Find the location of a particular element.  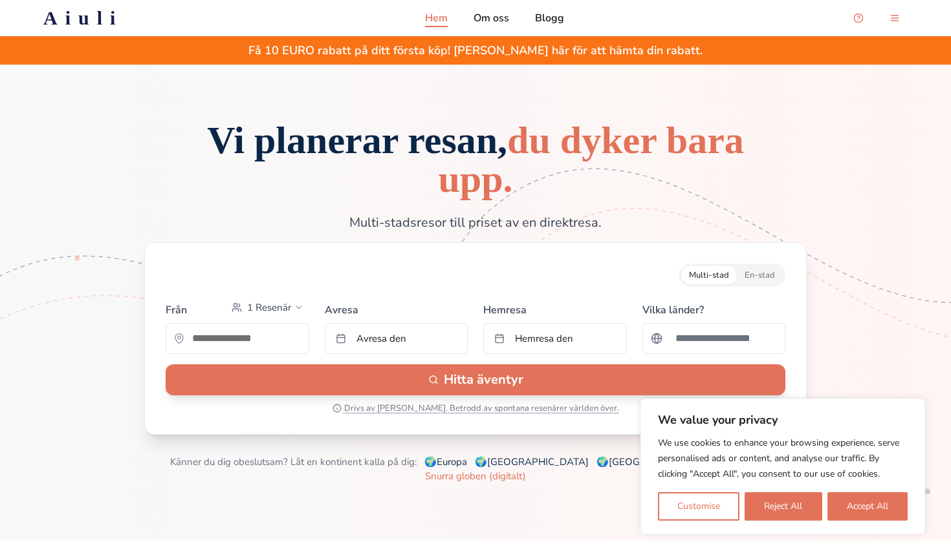

button: Hitta äventyr is located at coordinates (476, 380).